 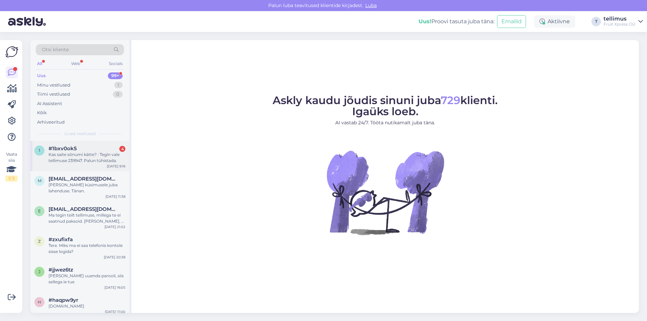 What do you see at coordinates (39, 211) in the screenshot?
I see `span: e` at bounding box center [39, 211].